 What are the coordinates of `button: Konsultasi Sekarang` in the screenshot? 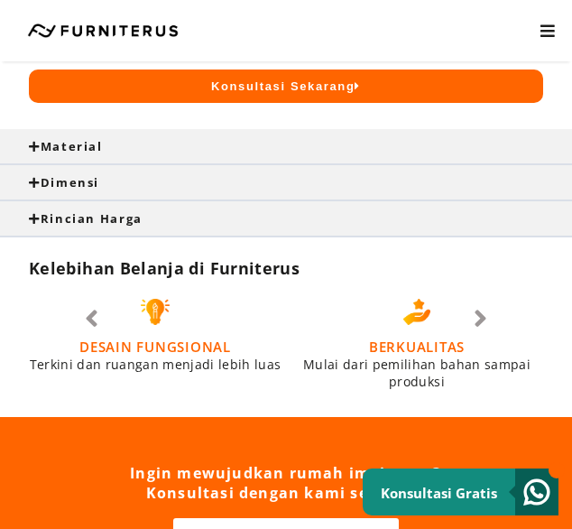 It's located at (286, 86).